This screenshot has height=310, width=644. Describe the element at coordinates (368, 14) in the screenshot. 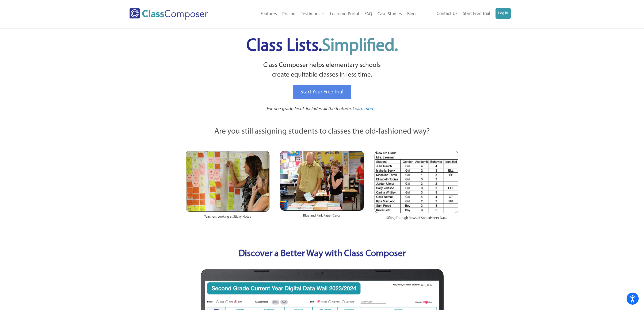

I see `a: FAQ` at that location.